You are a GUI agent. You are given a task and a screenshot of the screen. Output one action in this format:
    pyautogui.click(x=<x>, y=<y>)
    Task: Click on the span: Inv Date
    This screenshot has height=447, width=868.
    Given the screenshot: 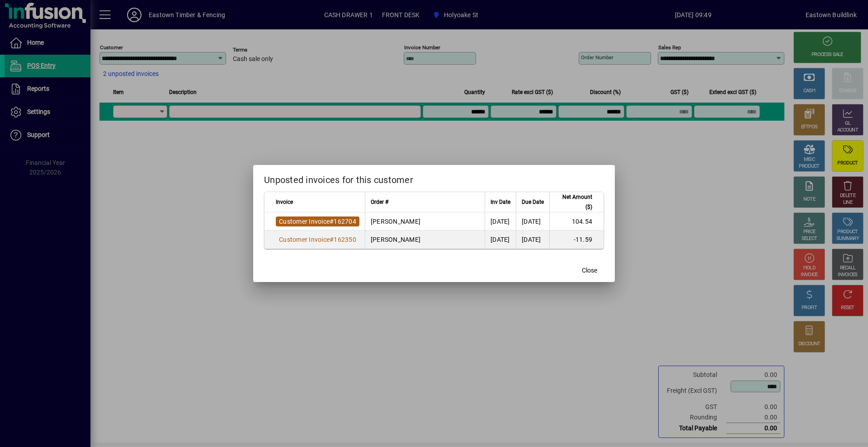 What is the action you would take?
    pyautogui.click(x=500, y=202)
    